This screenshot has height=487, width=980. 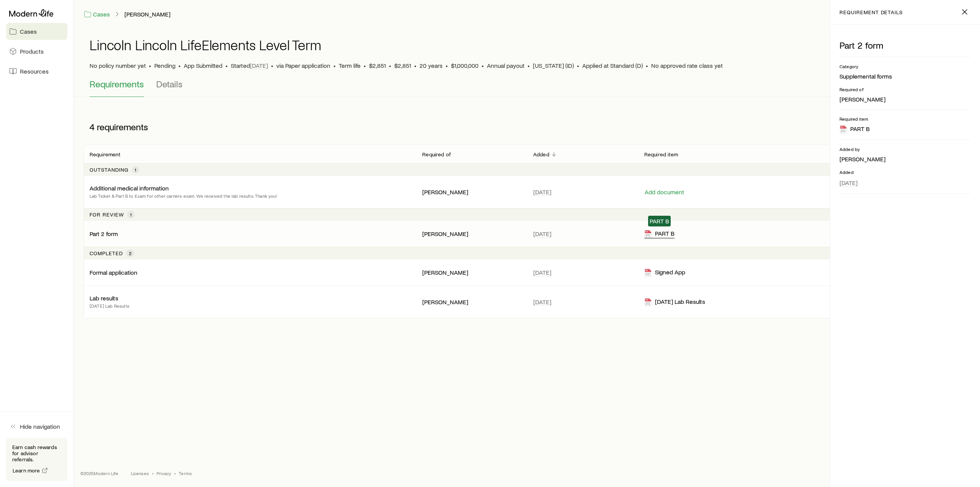 I want to click on div: Signed App, so click(x=664, y=272).